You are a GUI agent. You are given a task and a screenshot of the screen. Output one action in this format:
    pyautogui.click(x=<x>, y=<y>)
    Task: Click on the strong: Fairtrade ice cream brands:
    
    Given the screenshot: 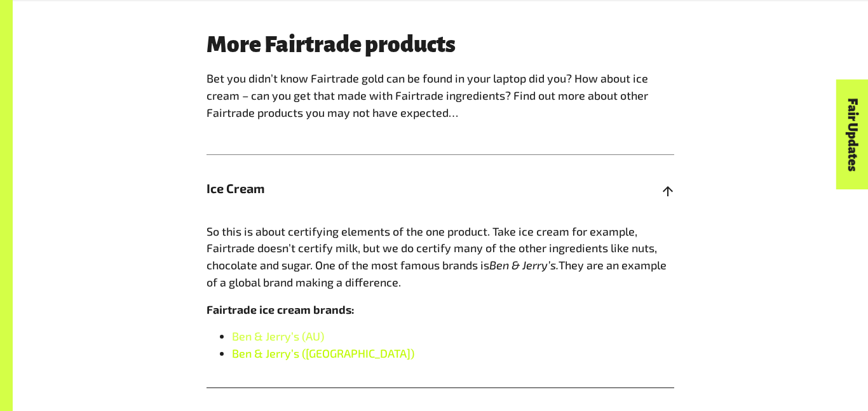 What is the action you would take?
    pyautogui.click(x=280, y=309)
    